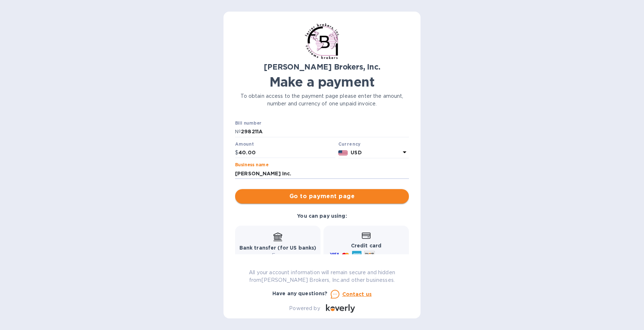 The image size is (644, 330). What do you see at coordinates (238, 132) in the screenshot?
I see `p: №` at bounding box center [238, 132].